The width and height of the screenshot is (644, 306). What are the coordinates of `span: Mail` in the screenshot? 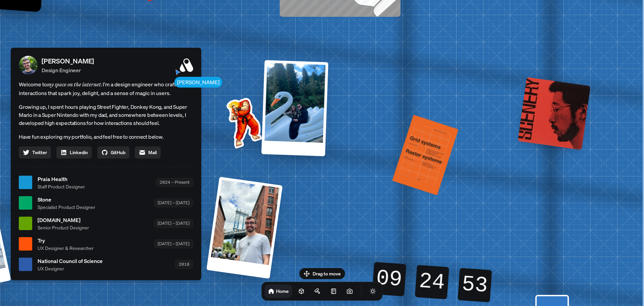 It's located at (152, 152).